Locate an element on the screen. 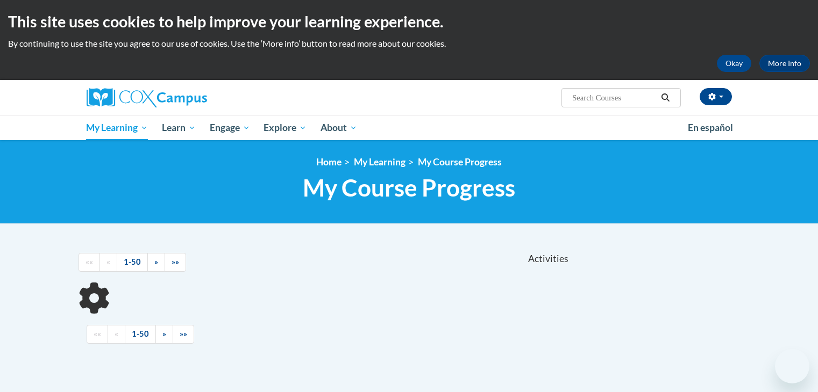  button: Search is located at coordinates (665, 98).